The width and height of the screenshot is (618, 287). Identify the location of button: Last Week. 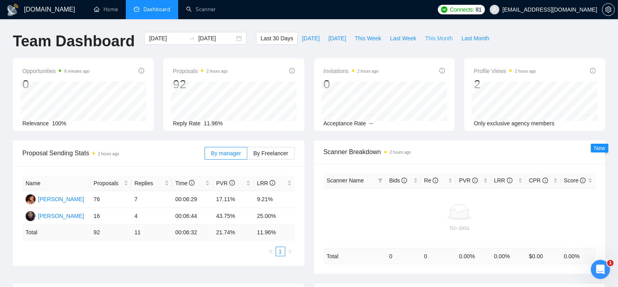
(403, 38).